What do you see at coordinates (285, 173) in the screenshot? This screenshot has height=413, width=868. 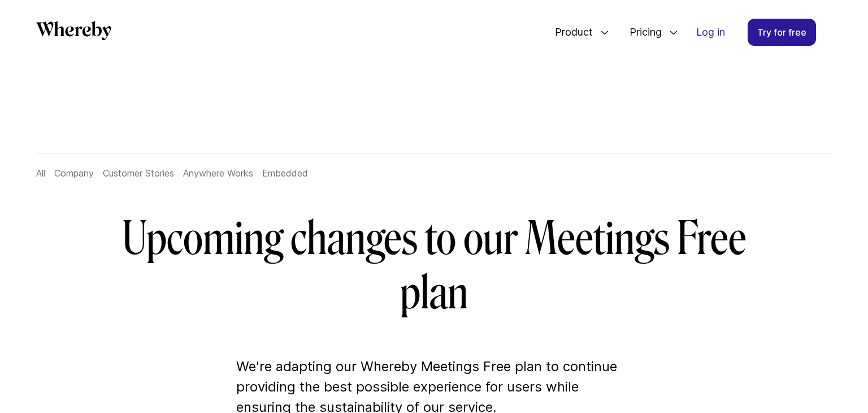 I see `a: Embedded` at bounding box center [285, 173].